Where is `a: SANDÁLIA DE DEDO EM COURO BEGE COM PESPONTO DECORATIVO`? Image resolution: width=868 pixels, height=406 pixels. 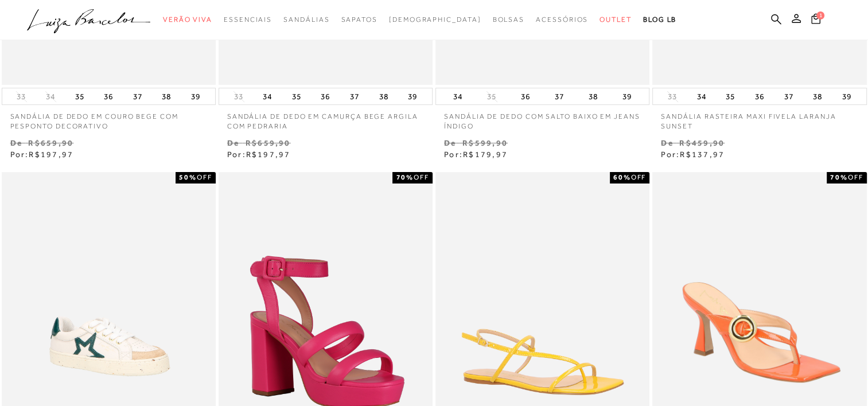 a: SANDÁLIA DE DEDO EM COURO BEGE COM PESPONTO DECORATIVO is located at coordinates (108, 118).